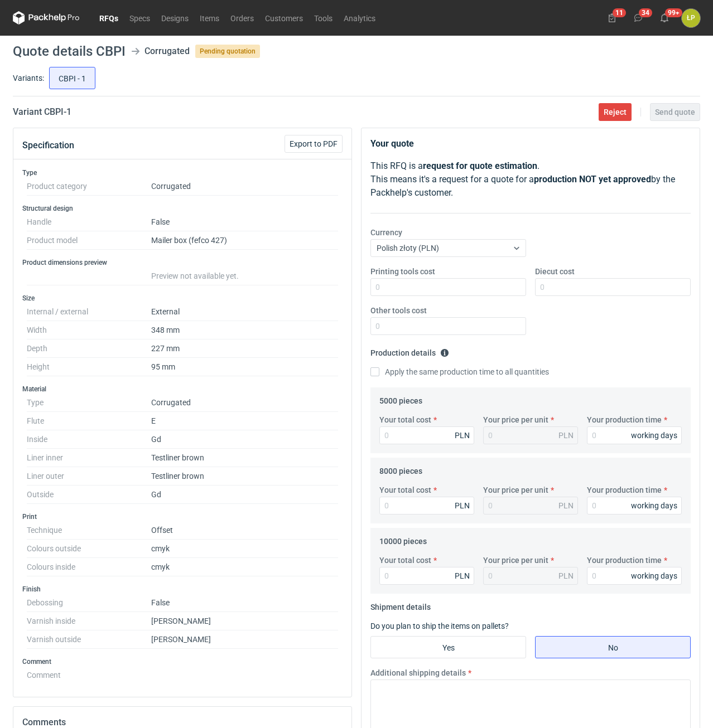 The image size is (713, 728). Describe the element at coordinates (614, 112) in the screenshot. I see `button: Reject` at that location.